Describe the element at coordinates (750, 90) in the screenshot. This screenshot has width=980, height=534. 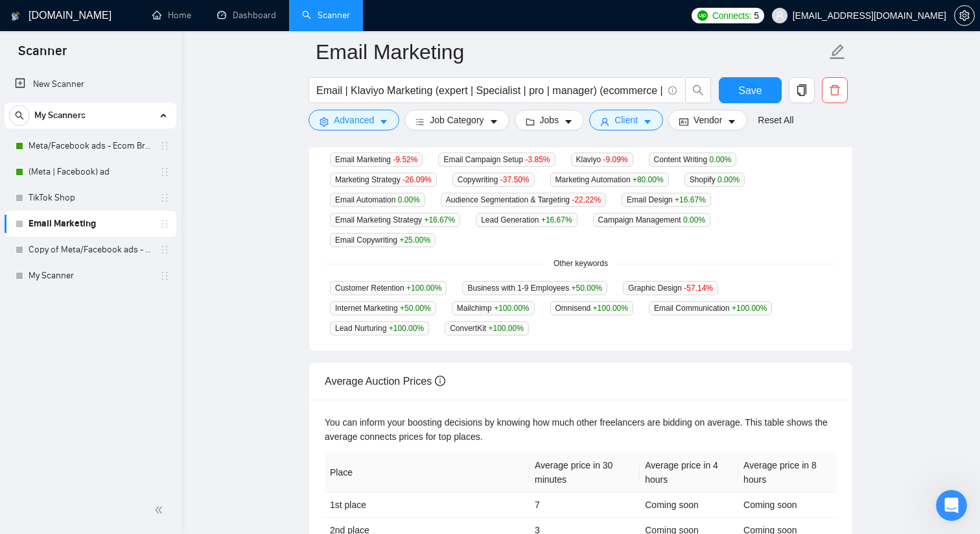
I see `button: Save` at that location.